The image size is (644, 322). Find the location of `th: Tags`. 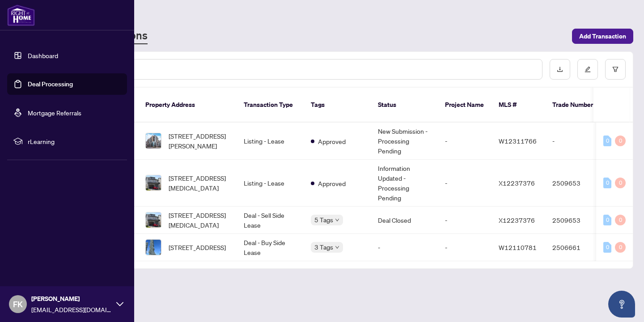

th: Tags is located at coordinates (337, 105).